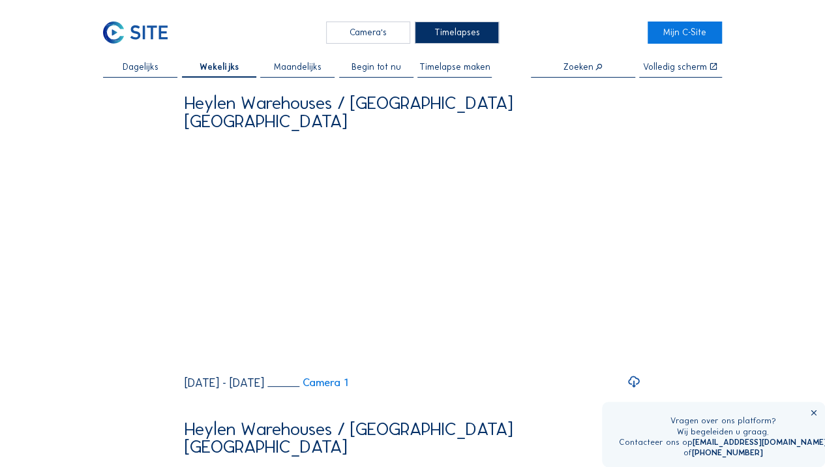 This screenshot has height=467, width=825. Describe the element at coordinates (140, 67) in the screenshot. I see `span: Dagelijks` at that location.